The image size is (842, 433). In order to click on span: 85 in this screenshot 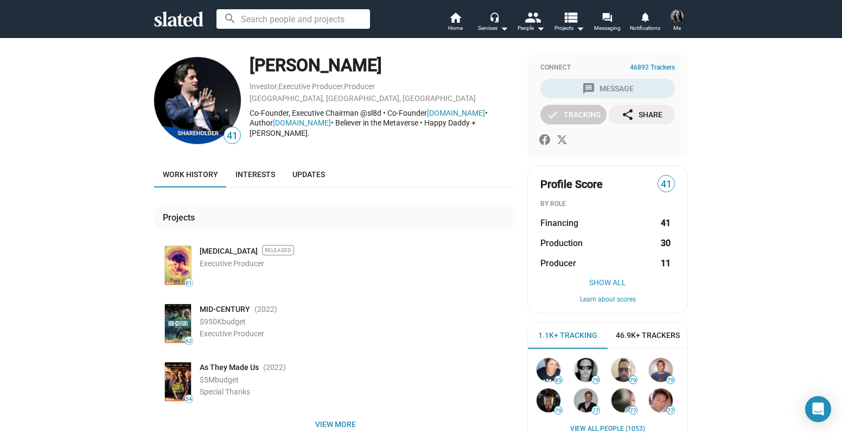, I will do `click(558, 380)`.